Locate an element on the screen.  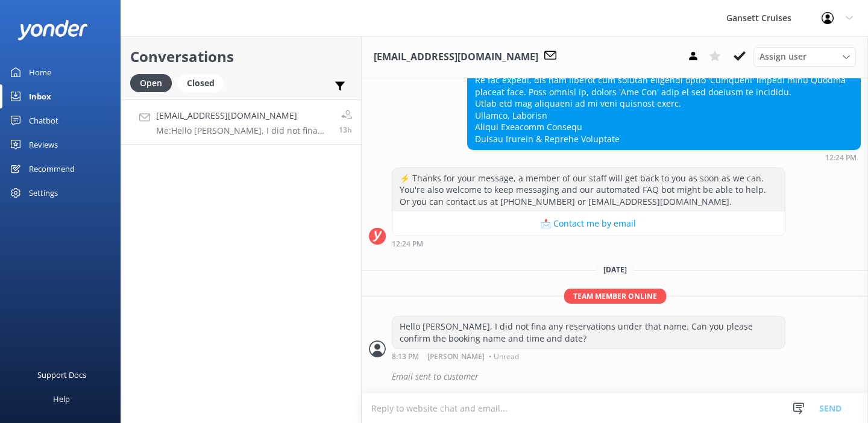
span: • Unread is located at coordinates (504, 357).